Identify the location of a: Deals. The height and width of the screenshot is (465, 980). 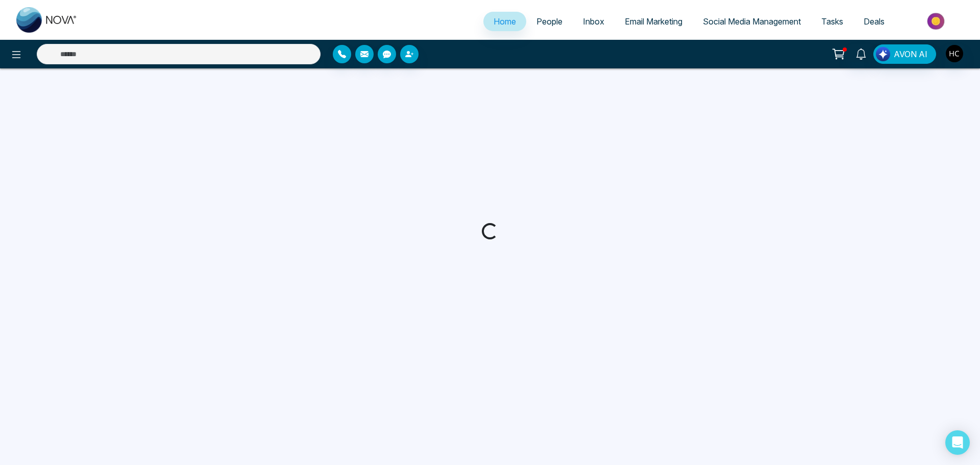
(874, 22).